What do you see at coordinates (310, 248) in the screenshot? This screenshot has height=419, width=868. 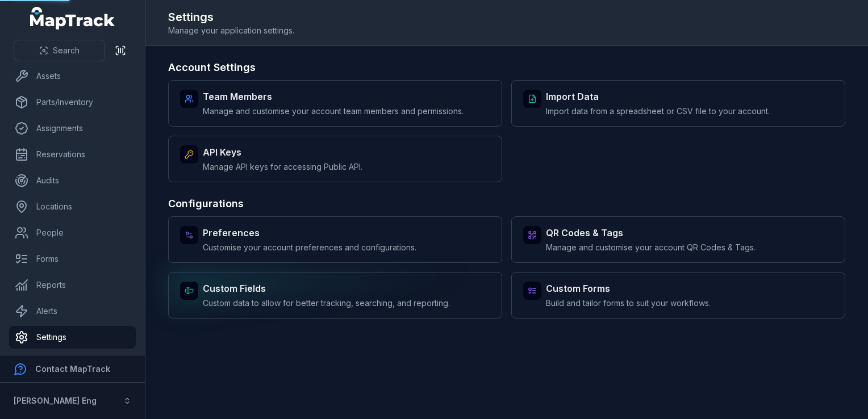 I see `span: Customise your account preferences and configurations.` at bounding box center [310, 248].